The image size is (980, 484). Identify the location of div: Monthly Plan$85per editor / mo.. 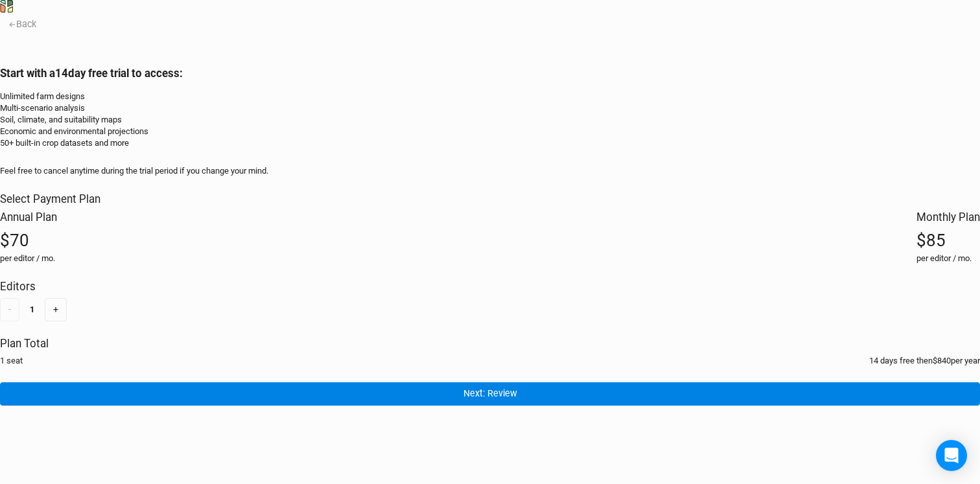
(948, 237).